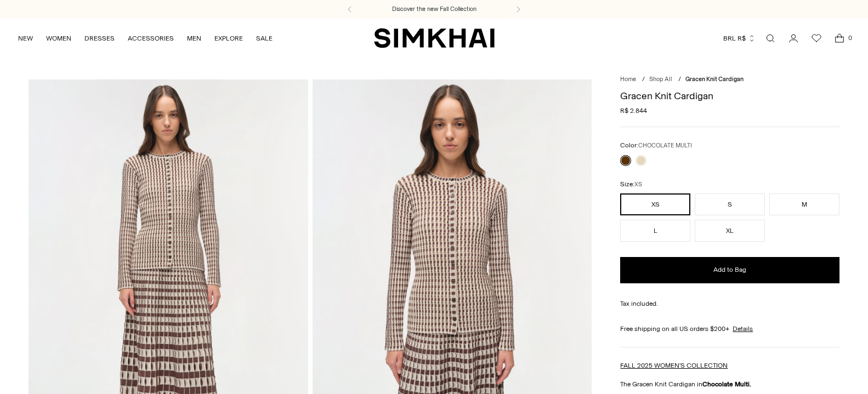 This screenshot has height=394, width=868. I want to click on a: MEN, so click(194, 38).